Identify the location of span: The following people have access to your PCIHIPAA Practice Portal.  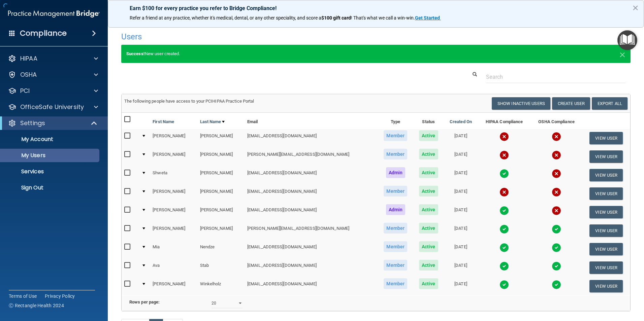
(189, 101).